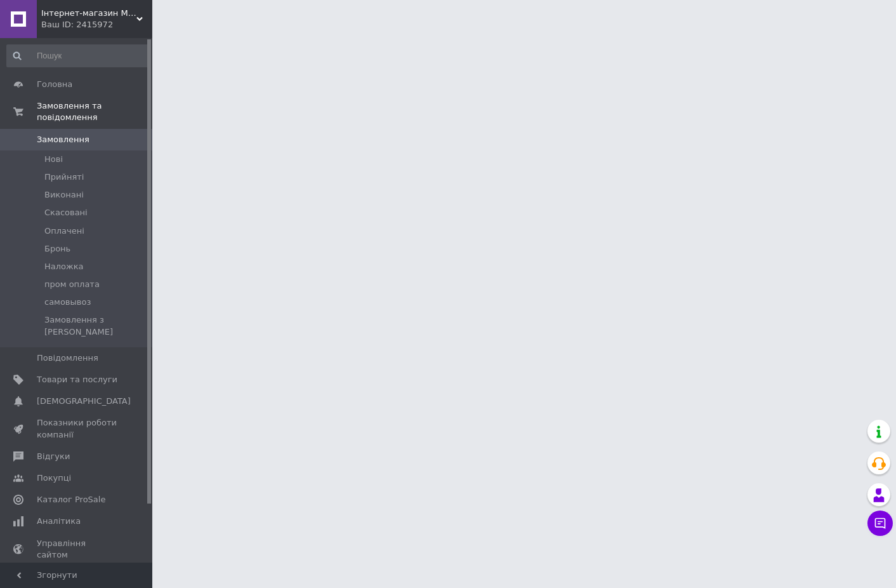 The height and width of the screenshot is (588, 896). What do you see at coordinates (64, 231) in the screenshot?
I see `span: Оплачені` at bounding box center [64, 231].